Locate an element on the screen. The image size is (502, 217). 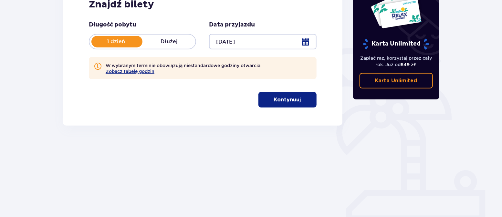
p: 1 dzień is located at coordinates (116, 42).